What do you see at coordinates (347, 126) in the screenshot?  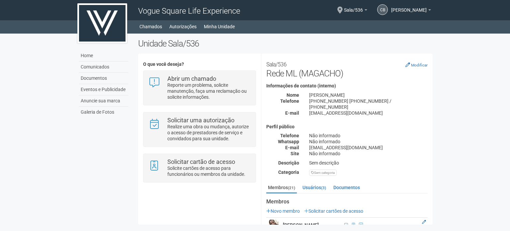 I see `h4: Perfil público` at bounding box center [347, 126].